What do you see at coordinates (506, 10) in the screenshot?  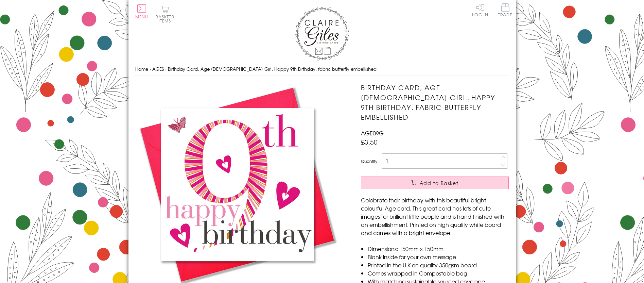 I see `span: Trade` at bounding box center [506, 10].